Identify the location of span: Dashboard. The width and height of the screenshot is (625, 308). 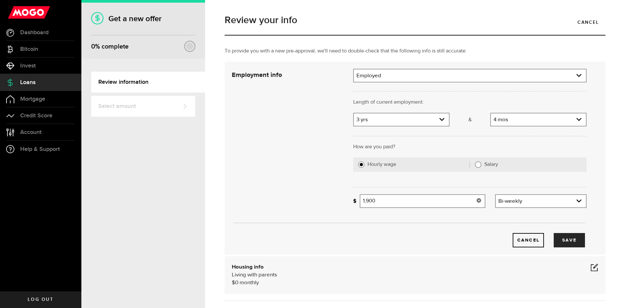
(34, 33).